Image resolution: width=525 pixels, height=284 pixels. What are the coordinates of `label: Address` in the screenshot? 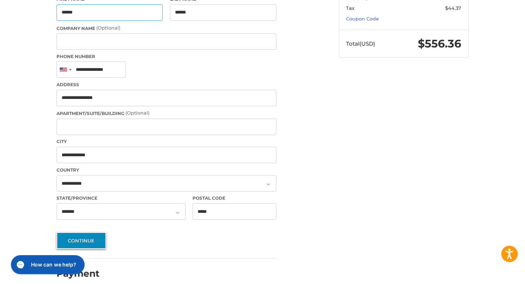 It's located at (166, 85).